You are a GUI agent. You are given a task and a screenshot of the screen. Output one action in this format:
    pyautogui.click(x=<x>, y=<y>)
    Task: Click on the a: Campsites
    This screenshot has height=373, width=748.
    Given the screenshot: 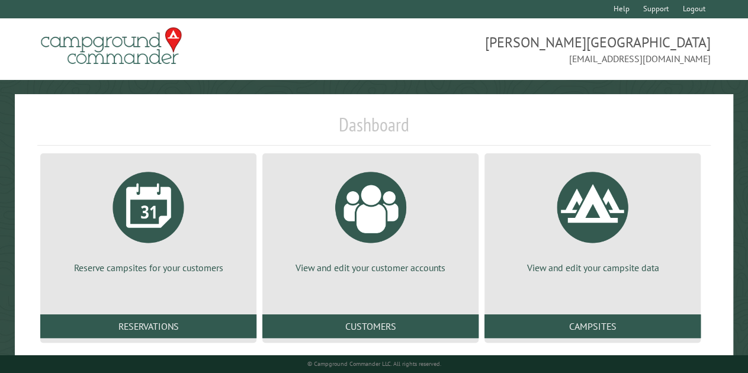 What is the action you would take?
    pyautogui.click(x=592, y=326)
    